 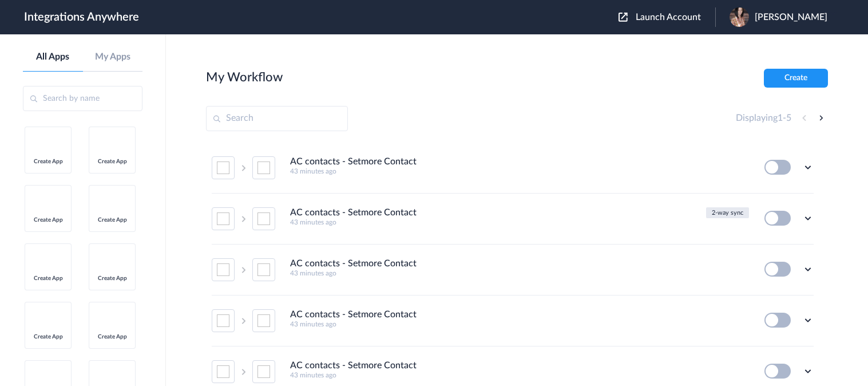 I want to click on a: My Apps, so click(x=113, y=57).